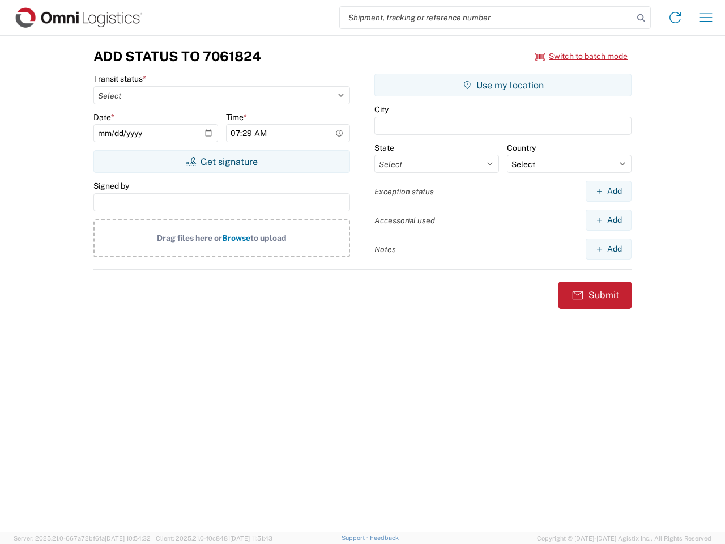  What do you see at coordinates (595, 295) in the screenshot?
I see `button: Submit` at bounding box center [595, 295].